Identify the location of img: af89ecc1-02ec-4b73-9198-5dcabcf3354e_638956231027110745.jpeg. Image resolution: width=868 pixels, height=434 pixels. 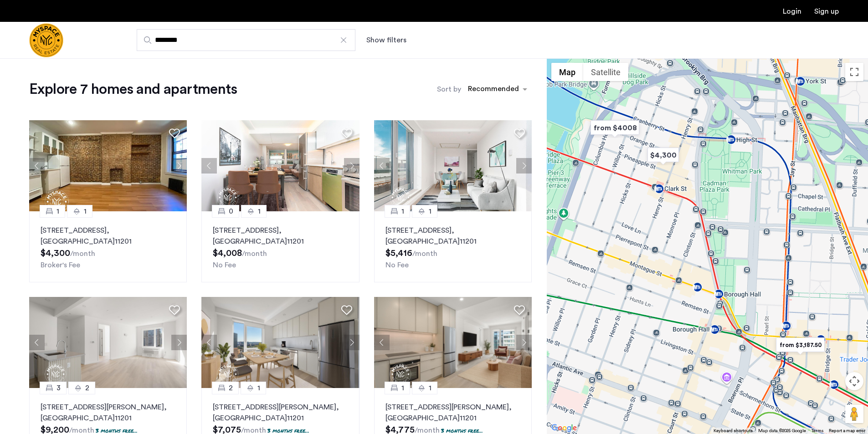
(453, 343).